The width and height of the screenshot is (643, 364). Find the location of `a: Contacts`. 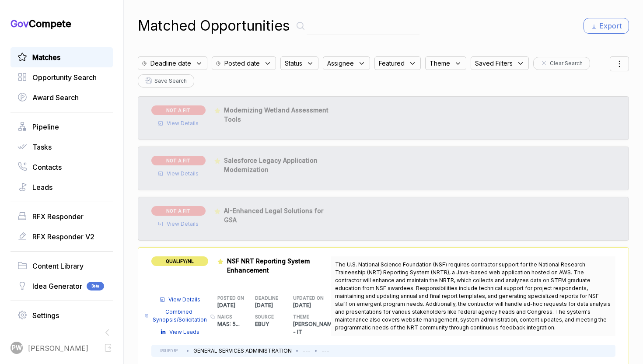

a: Contacts is located at coordinates (62, 167).